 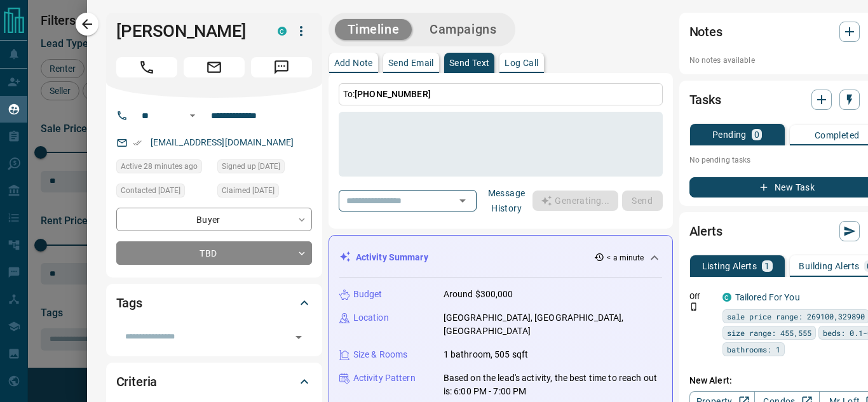 What do you see at coordinates (368, 294) in the screenshot?
I see `p: Budget` at bounding box center [368, 294].